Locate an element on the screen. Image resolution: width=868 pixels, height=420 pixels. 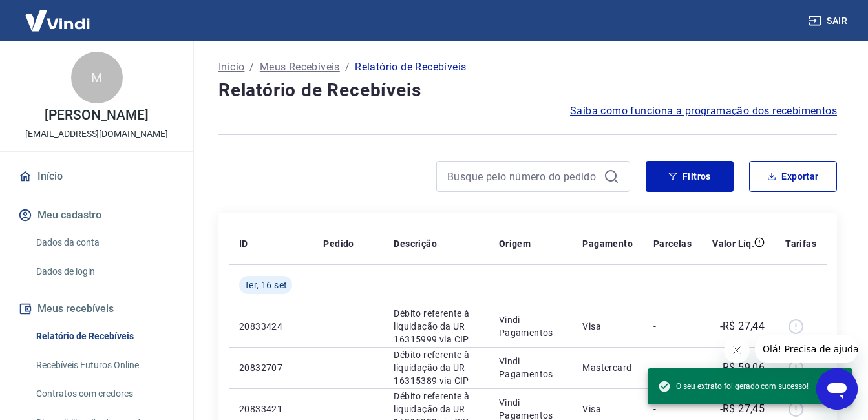
p: Origem is located at coordinates (515, 243).